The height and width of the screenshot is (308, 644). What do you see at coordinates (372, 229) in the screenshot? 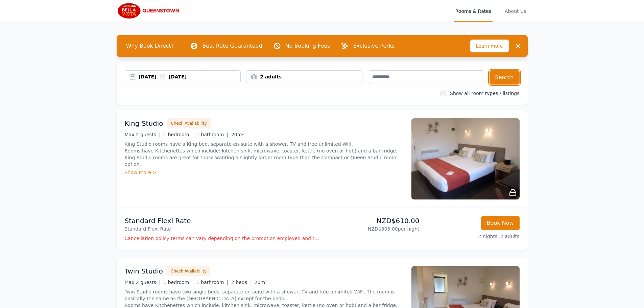
I see `p: NZD$305.00 per night` at bounding box center [372, 229].